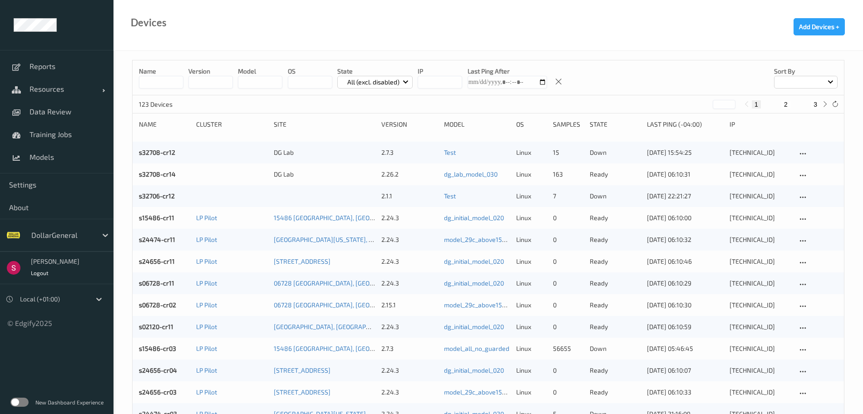 Image resolution: width=863 pixels, height=414 pixels. Describe the element at coordinates (819, 27) in the screenshot. I see `button: Add Devices +` at that location.